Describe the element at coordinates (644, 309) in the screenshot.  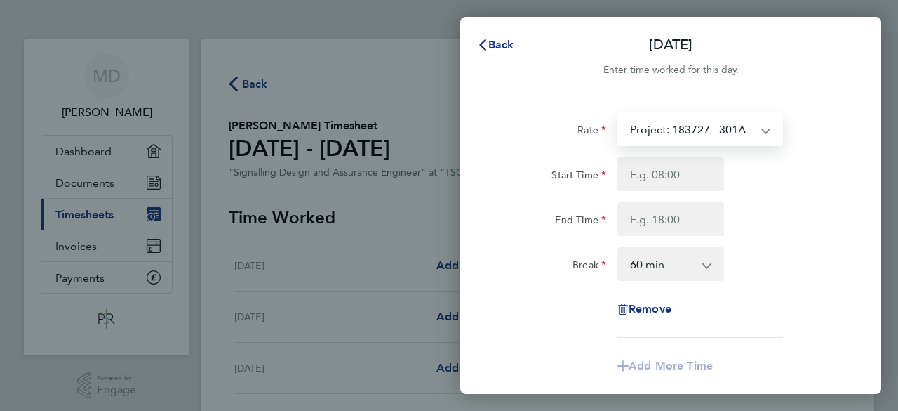
I see `button: Remove` at that location.